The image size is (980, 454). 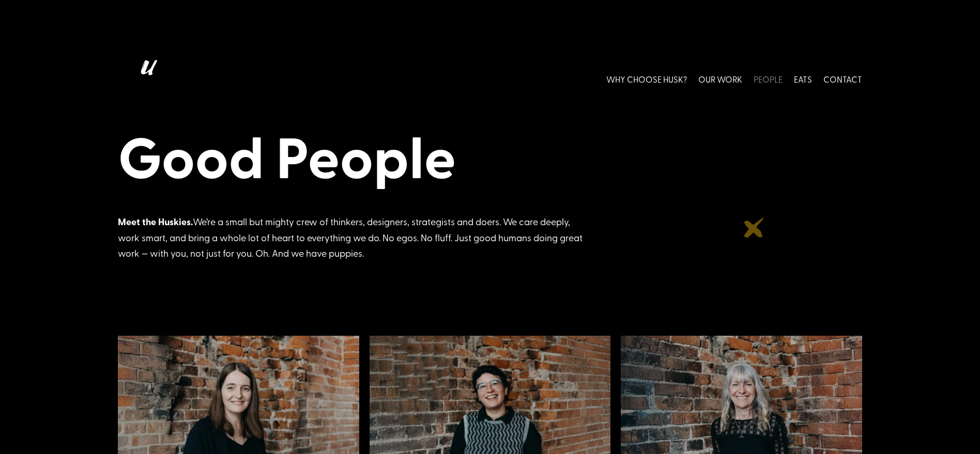 I want to click on a: WHY CHOOSE HUSK?, so click(x=646, y=78).